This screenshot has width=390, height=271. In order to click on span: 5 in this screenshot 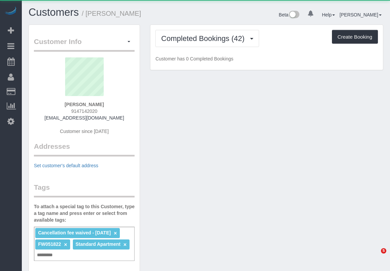, I will do `click(384, 251)`.